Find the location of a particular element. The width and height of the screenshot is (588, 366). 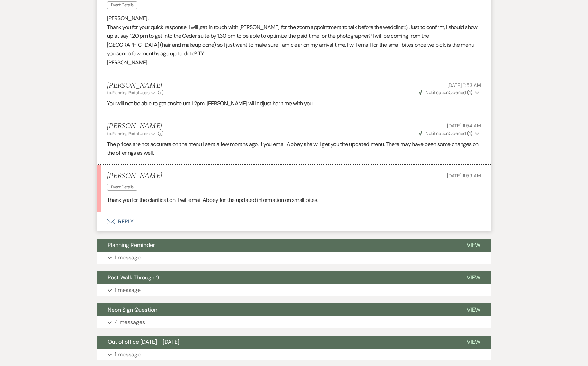

p: 4 messages is located at coordinates (130, 323).